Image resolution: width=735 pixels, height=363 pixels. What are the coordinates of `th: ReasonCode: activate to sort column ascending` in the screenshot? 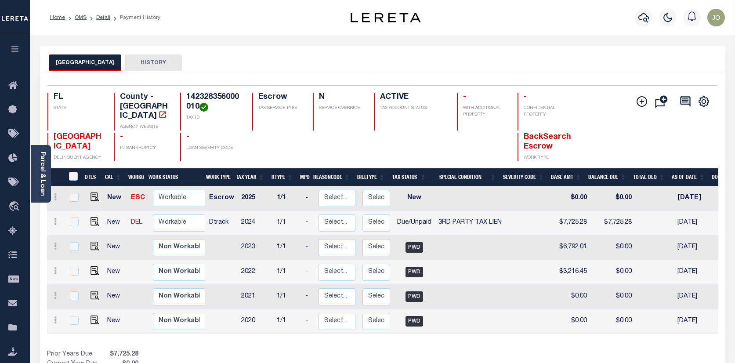 It's located at (332, 177).